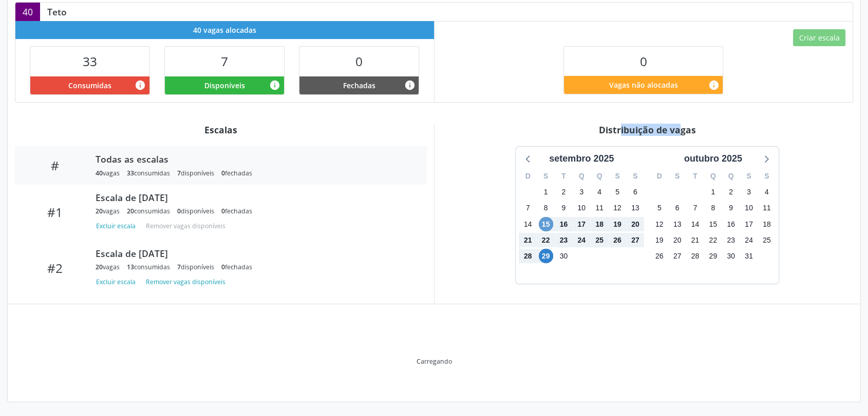 The image size is (868, 416). What do you see at coordinates (599, 192) in the screenshot?
I see `span: quinta-feira, 4 de setembro de 2025` at bounding box center [599, 192].